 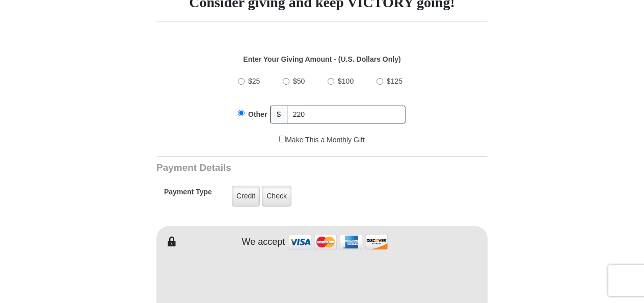 What do you see at coordinates (254, 81) in the screenshot?
I see `span: $25` at bounding box center [254, 81].